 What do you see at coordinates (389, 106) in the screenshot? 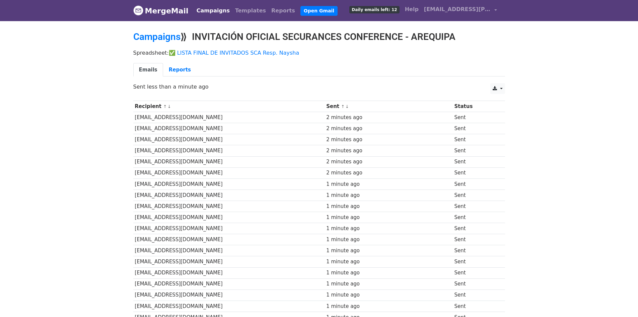
I see `th: Sent` at bounding box center [389, 106].